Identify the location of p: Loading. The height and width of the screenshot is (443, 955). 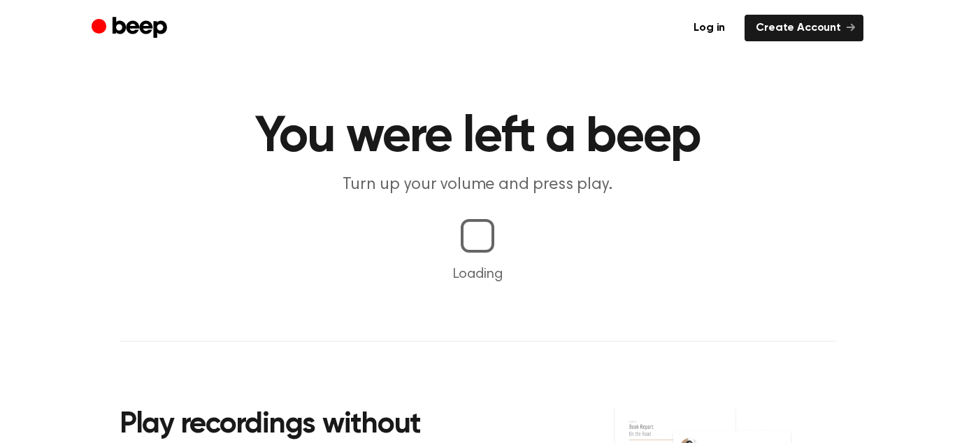
(478, 274).